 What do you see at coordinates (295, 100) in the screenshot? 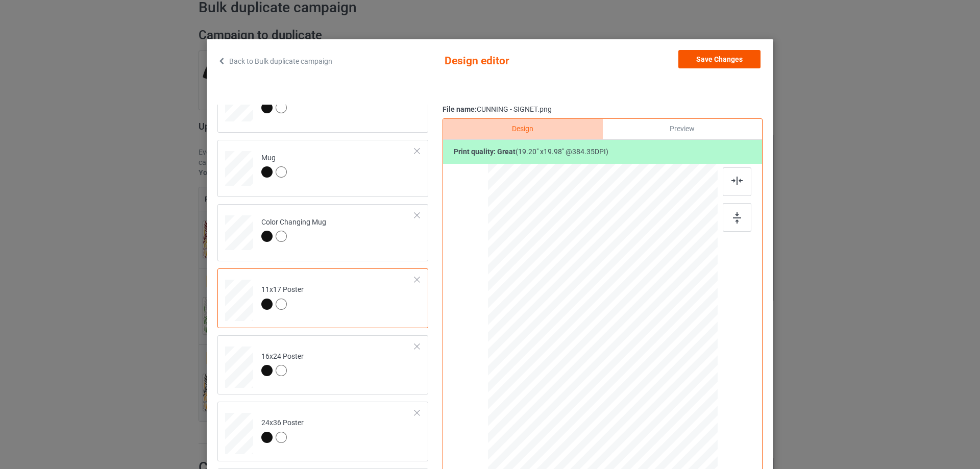
I see `div: Crewneck Sweatshirt` at bounding box center [295, 100].